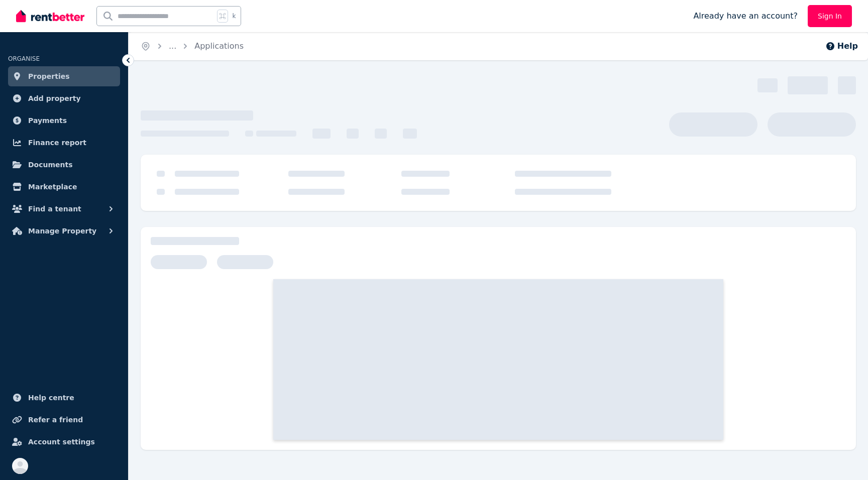 The height and width of the screenshot is (480, 868). I want to click on button: Help, so click(841, 46).